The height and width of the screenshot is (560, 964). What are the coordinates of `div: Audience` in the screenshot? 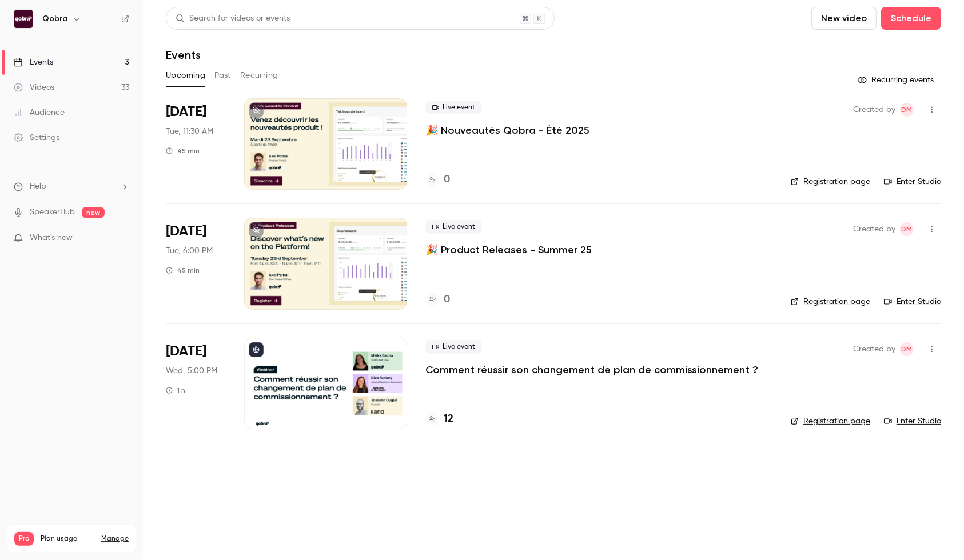 It's located at (39, 113).